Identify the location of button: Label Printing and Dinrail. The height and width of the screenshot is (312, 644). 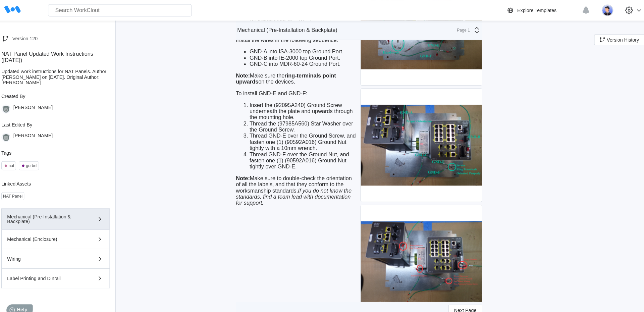
(58, 273).